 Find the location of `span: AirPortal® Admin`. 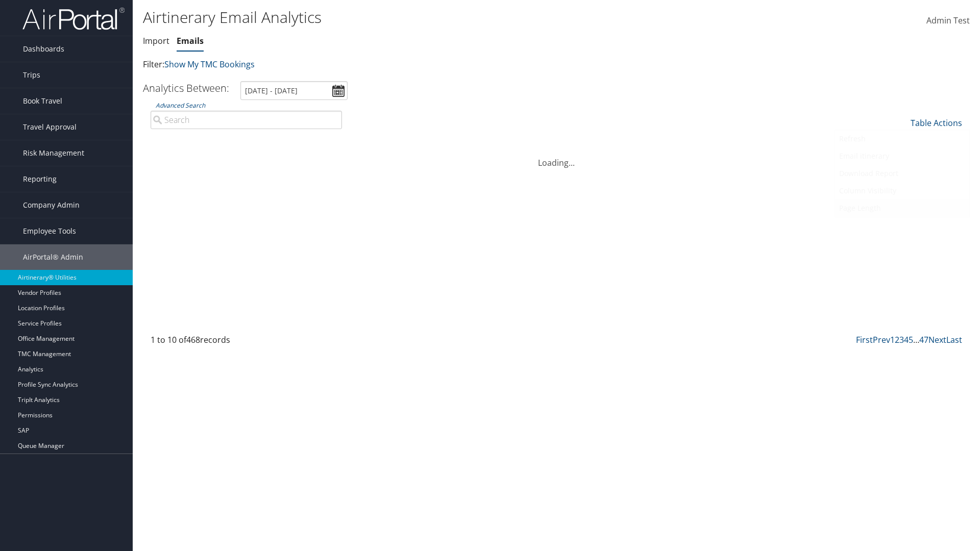

span: AirPortal® Admin is located at coordinates (53, 257).